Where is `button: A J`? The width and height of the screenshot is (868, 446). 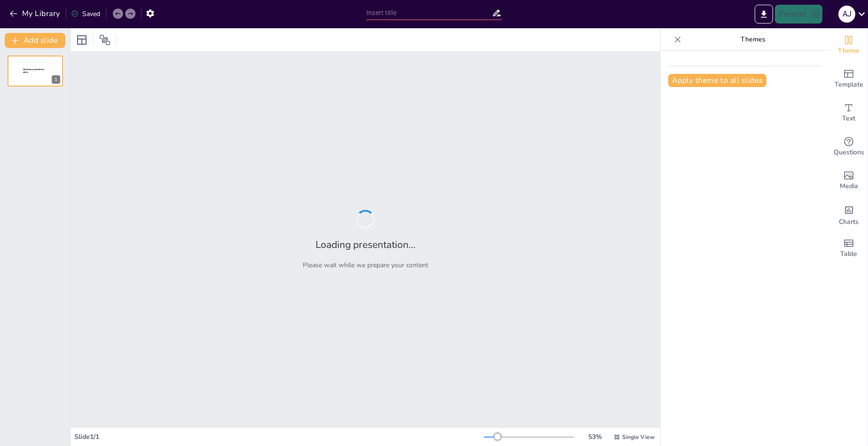
button: A J is located at coordinates (847, 14).